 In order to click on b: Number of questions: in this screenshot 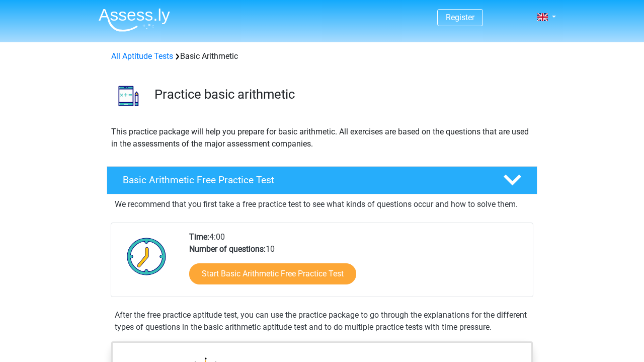, I will do `click(227, 248)`.